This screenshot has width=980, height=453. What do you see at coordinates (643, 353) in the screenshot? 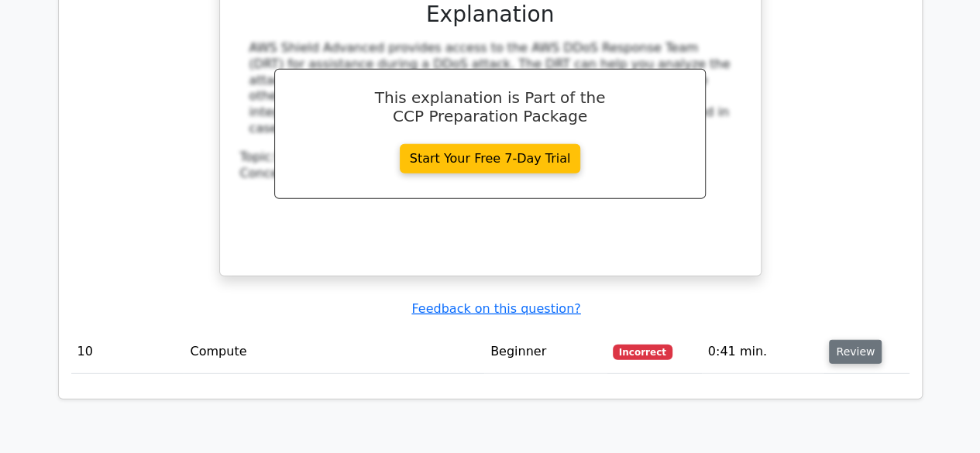
I see `span: Incorrect` at bounding box center [643, 353].